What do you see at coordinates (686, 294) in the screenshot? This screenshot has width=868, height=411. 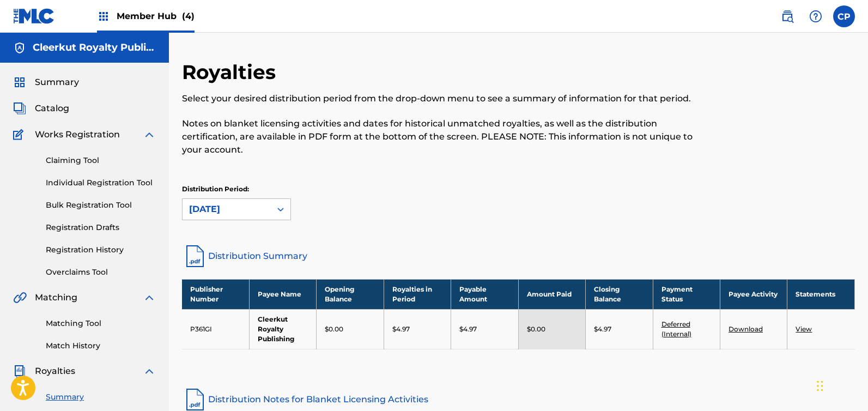 I see `th: Payment Status` at bounding box center [686, 294].